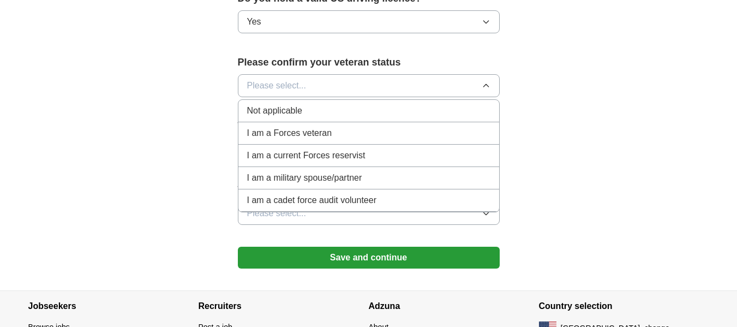  I want to click on label: Please confirm your veteran status, so click(369, 62).